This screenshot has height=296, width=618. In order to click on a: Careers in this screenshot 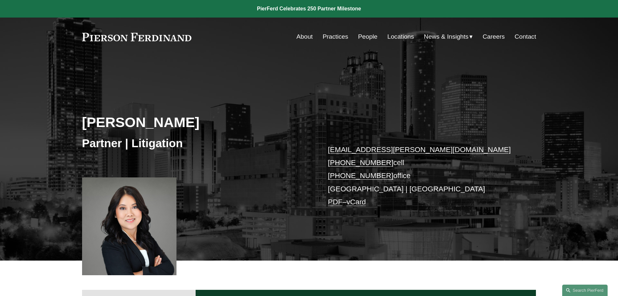, I will do `click(494, 37)`.